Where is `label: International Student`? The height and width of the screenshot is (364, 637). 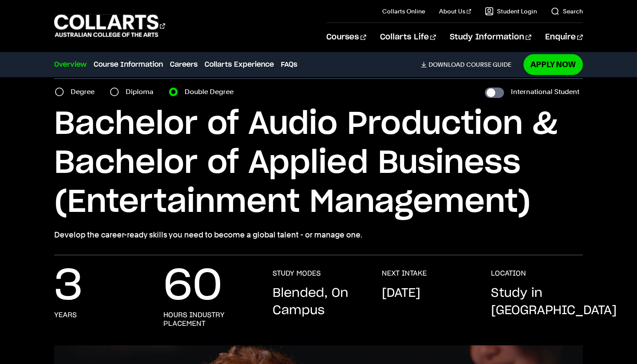
label: International Student is located at coordinates (545, 92).